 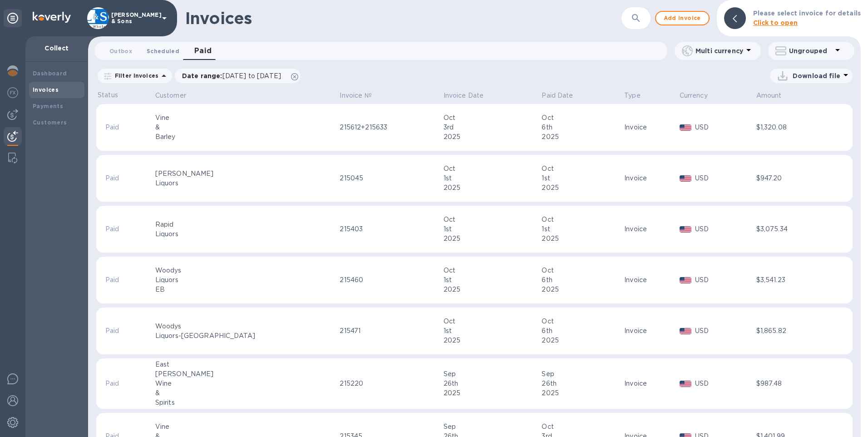 I want to click on p: Date range :, so click(x=234, y=76).